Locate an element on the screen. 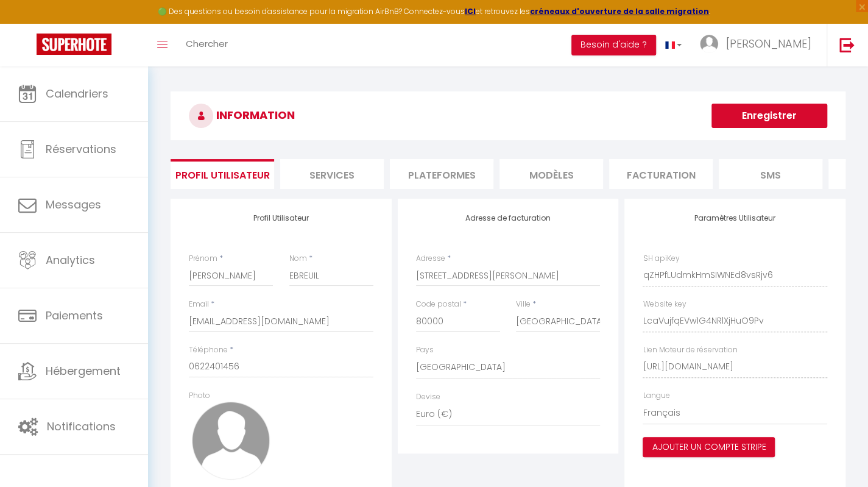  h4: Profil Utilisateur is located at coordinates (281, 219).